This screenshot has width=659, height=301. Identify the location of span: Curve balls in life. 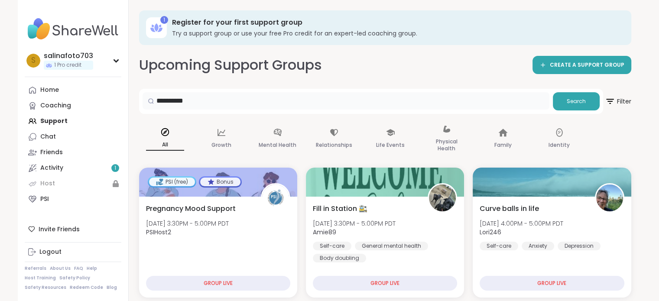
(509, 209).